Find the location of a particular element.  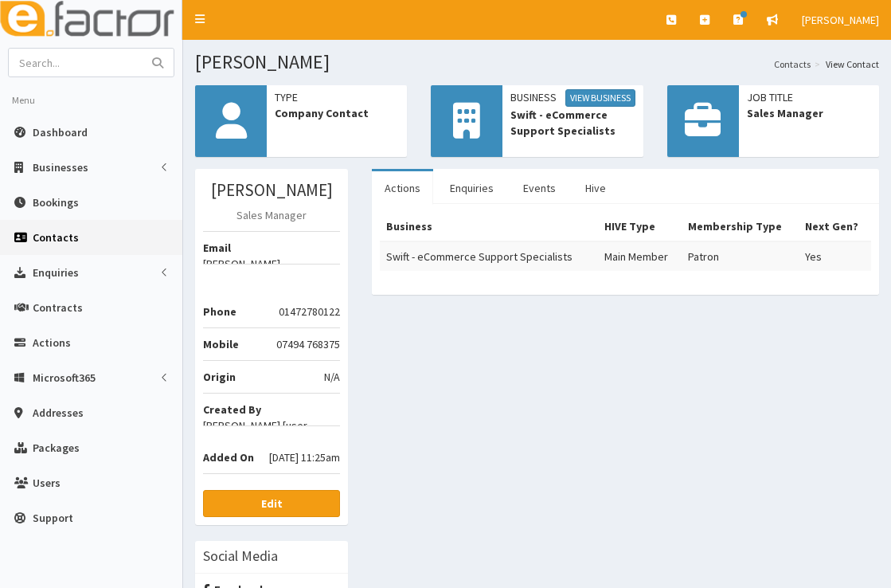

td: Yes is located at coordinates (835, 256).